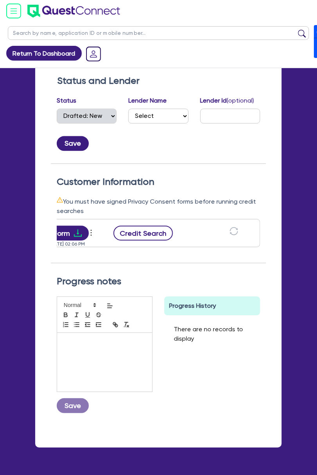 This screenshot has height=475, width=317. I want to click on a: Dropdown toggle, so click(94, 54).